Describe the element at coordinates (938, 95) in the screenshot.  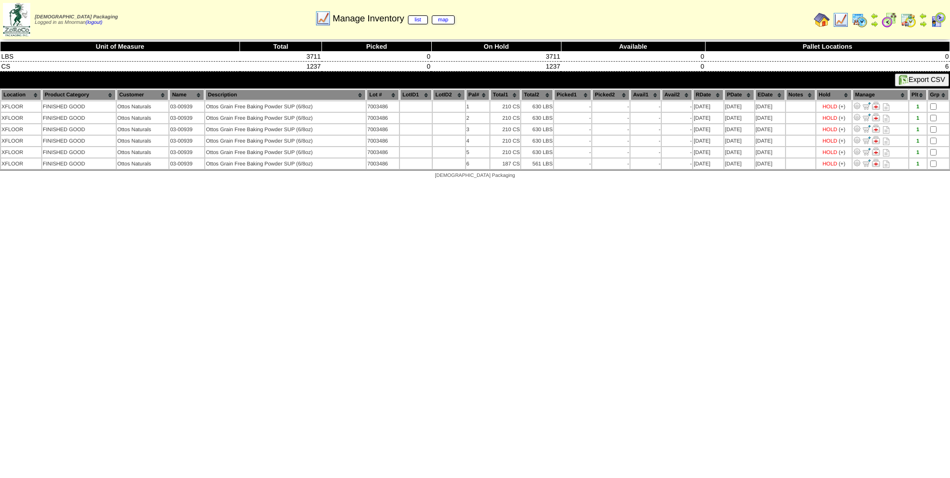
I see `th: Grp` at that location.